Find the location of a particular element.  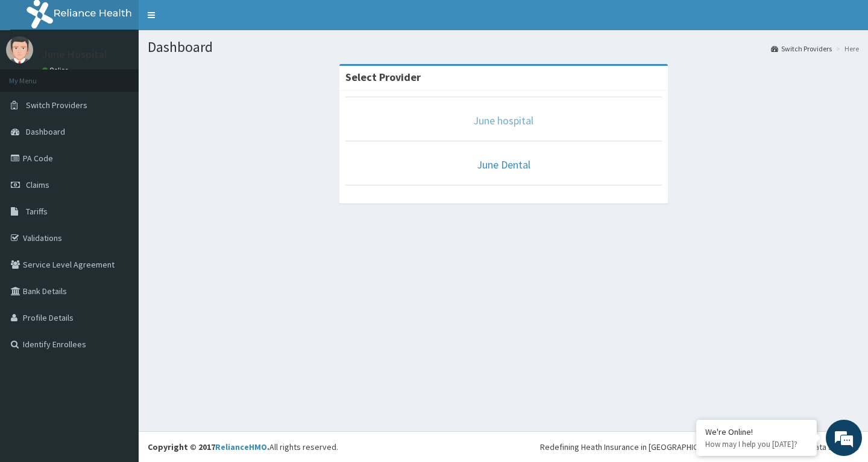

strong: Select Provider is located at coordinates (383, 77).